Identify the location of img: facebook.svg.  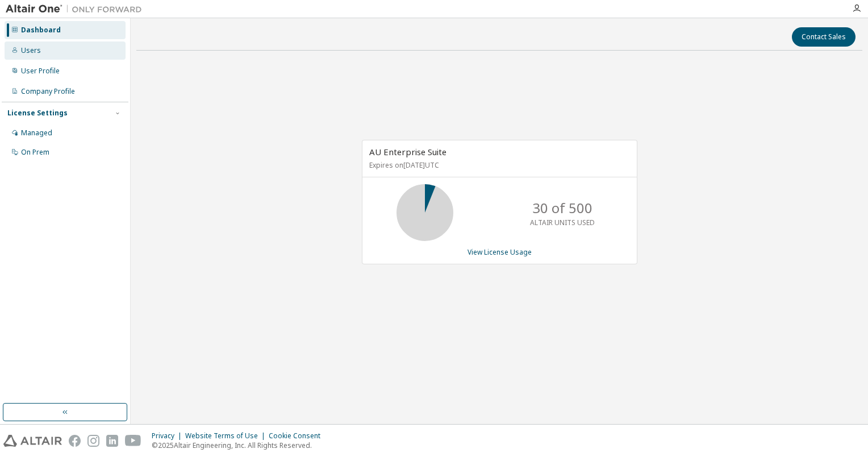
(75, 441).